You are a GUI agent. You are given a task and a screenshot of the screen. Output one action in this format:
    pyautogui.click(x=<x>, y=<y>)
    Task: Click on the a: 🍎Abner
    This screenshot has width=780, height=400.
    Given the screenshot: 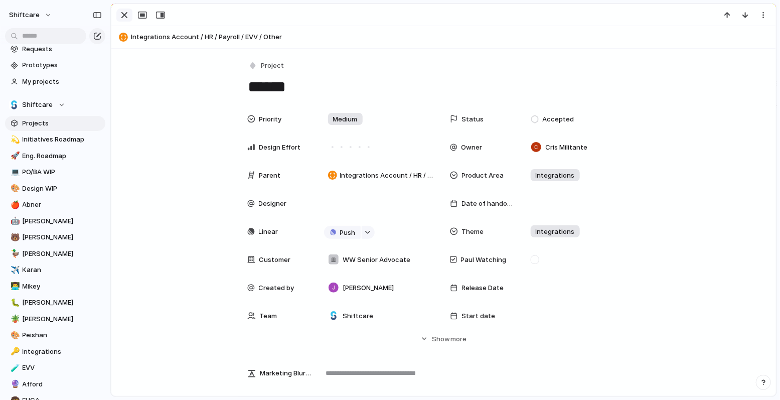 What is the action you would take?
    pyautogui.click(x=55, y=205)
    